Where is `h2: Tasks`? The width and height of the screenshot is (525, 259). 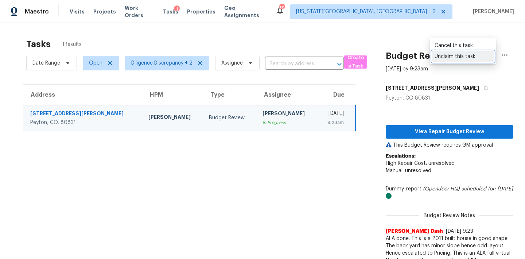
h2: Tasks is located at coordinates (38, 44).